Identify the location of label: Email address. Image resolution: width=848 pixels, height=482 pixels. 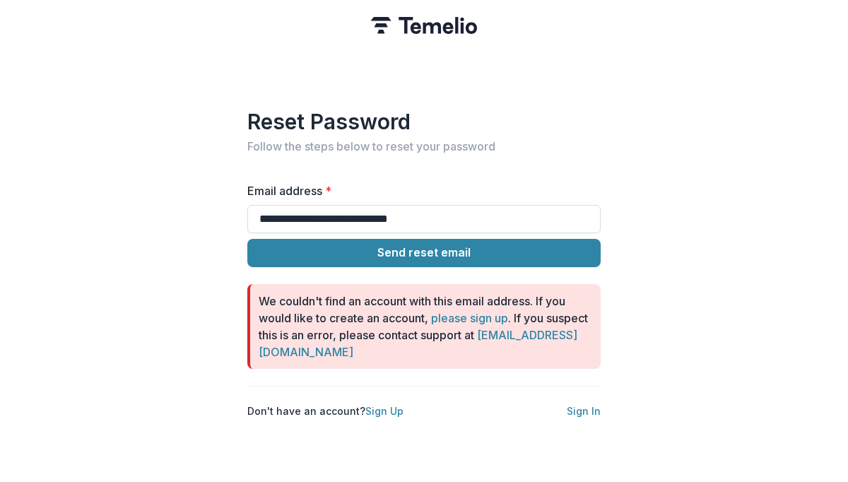
(420, 191).